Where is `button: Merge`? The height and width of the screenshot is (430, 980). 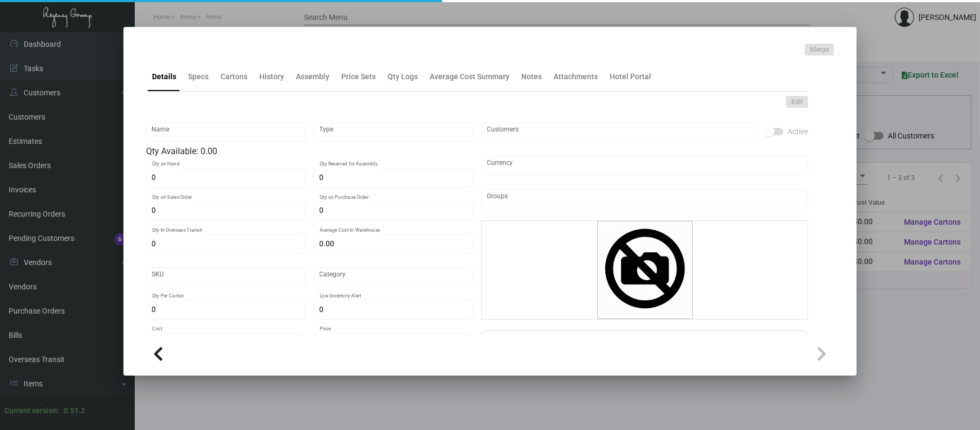 button: Merge is located at coordinates (820, 49).